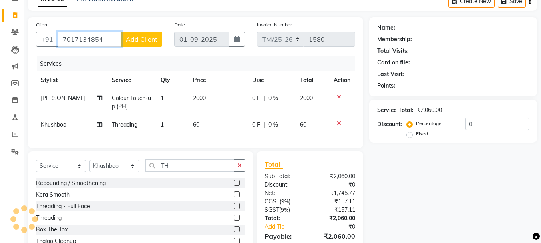 The image size is (541, 243). What do you see at coordinates (272, 201) in the screenshot?
I see `span: CGST` at bounding box center [272, 201].